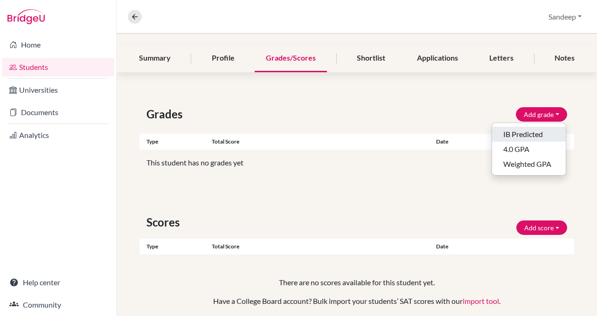 Image resolution: width=597 pixels, height=316 pixels. Describe the element at coordinates (371, 58) in the screenshot. I see `div: Shortlist` at that location.